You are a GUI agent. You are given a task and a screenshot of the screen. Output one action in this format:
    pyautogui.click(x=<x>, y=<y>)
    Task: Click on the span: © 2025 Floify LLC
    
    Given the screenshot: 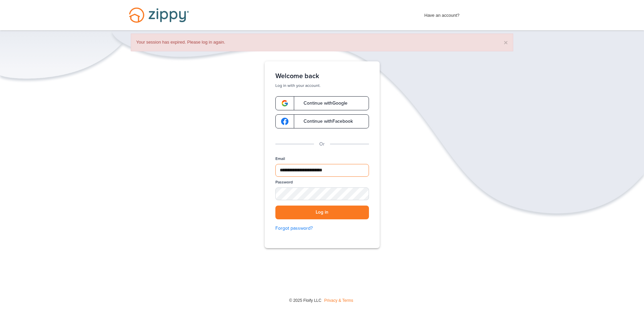 What is the action you would take?
    pyautogui.click(x=305, y=300)
    